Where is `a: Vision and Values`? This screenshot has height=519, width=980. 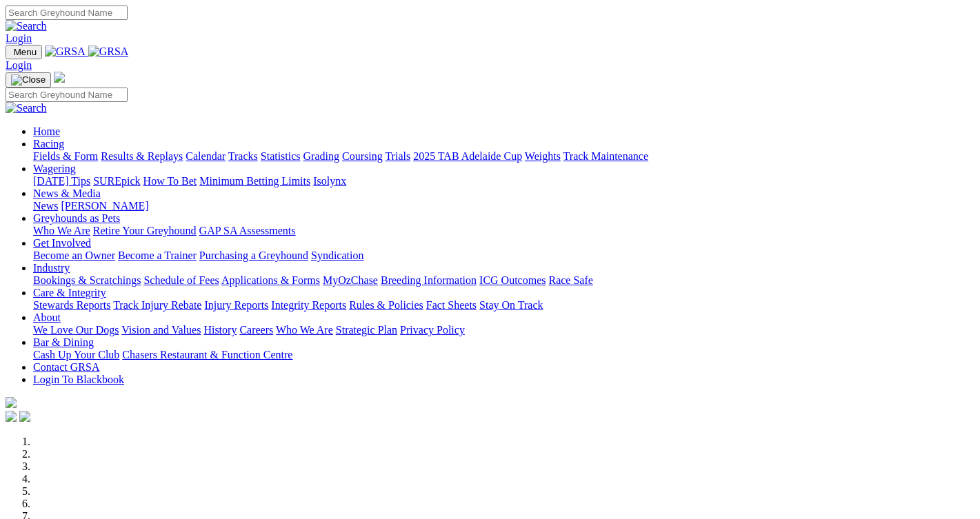 a: Vision and Values is located at coordinates (160, 329).